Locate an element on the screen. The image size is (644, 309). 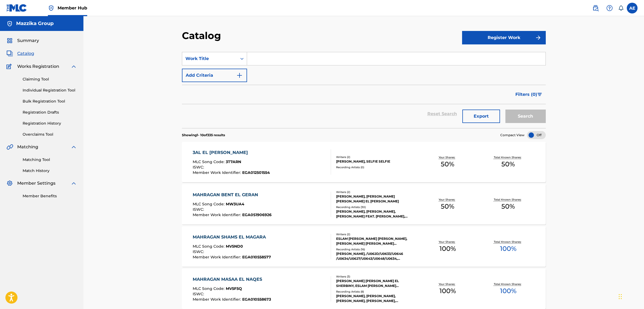
div: Drag is located at coordinates (620, 297).